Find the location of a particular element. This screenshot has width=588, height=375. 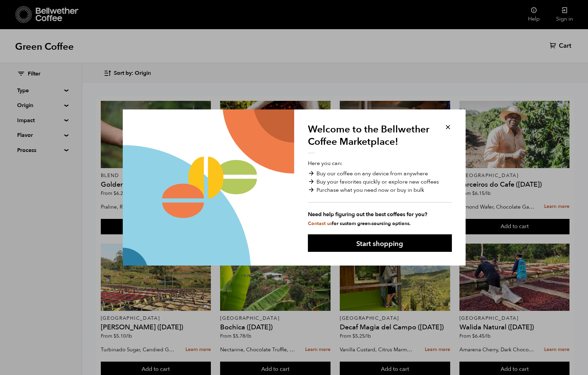

a: Contact us is located at coordinates (320, 223).